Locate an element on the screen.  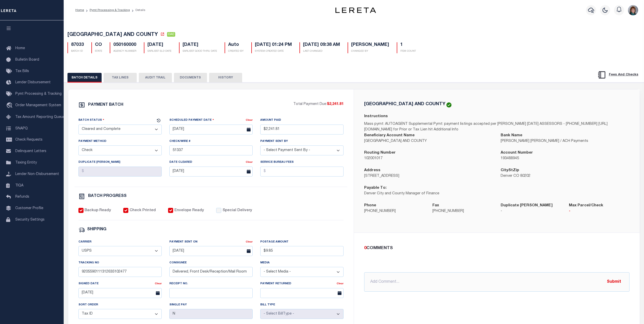
label: Single Pay is located at coordinates (178, 305).